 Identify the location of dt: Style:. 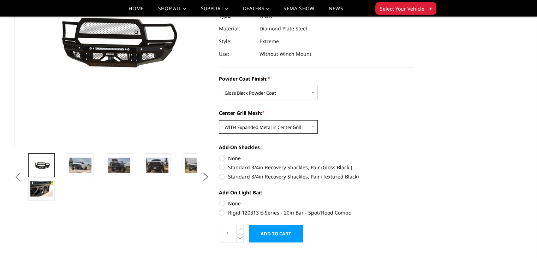
(236, 41).